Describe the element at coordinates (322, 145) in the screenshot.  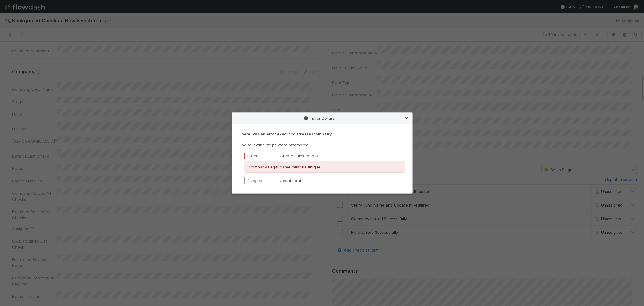
I see `p: The following steps were attempted:` at that location.